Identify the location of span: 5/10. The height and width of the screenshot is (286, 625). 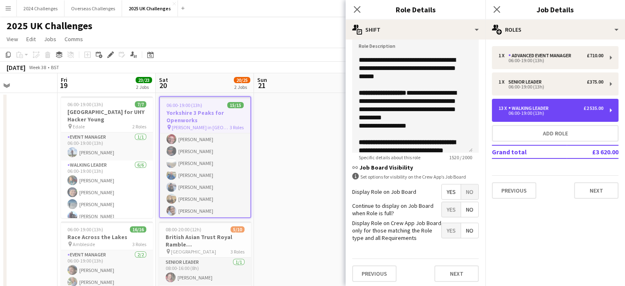
(238, 229).